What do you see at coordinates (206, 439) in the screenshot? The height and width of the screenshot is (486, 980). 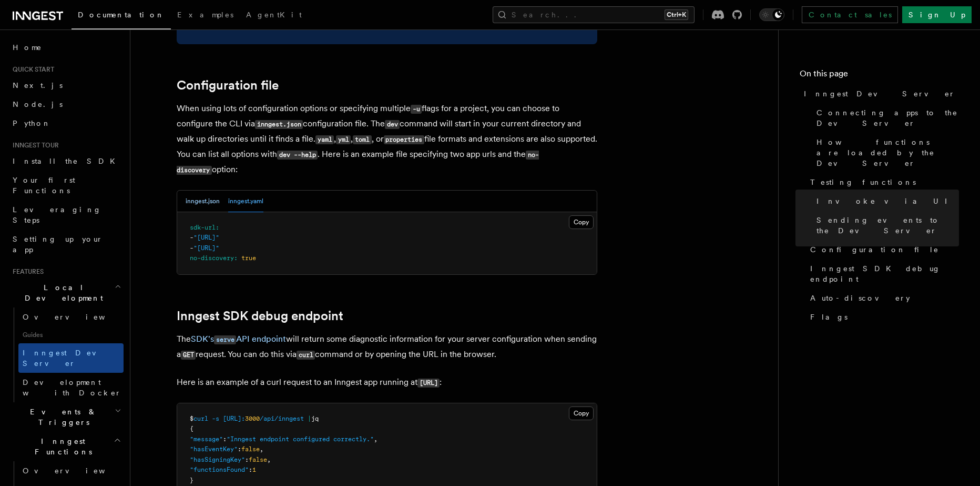 I see `span: "message"` at bounding box center [206, 439].